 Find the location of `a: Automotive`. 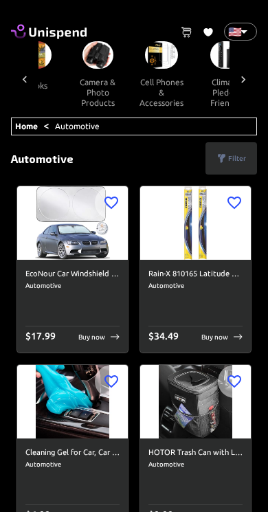

a: Automotive is located at coordinates (77, 126).